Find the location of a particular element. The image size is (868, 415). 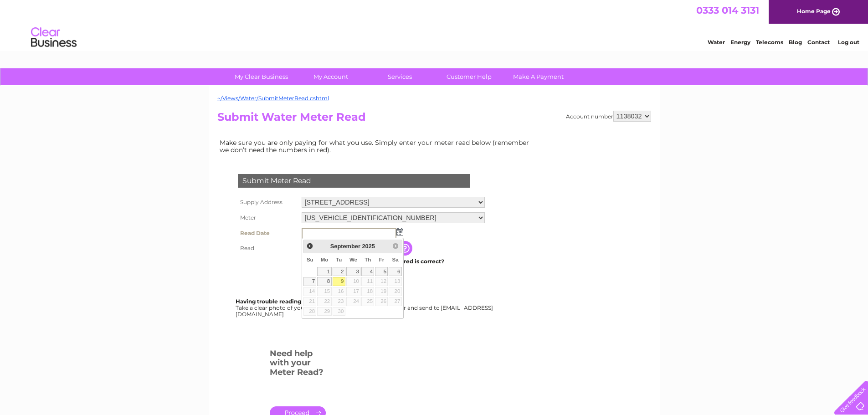

td: Are you sure the read you have entered is correct? is located at coordinates (393, 262).